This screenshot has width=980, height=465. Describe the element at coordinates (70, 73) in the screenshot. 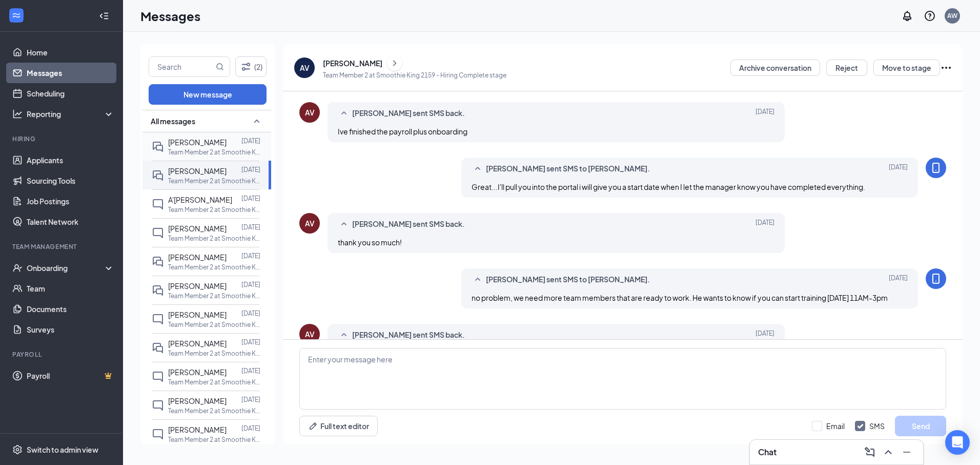

I see `a: Messages` at that location.